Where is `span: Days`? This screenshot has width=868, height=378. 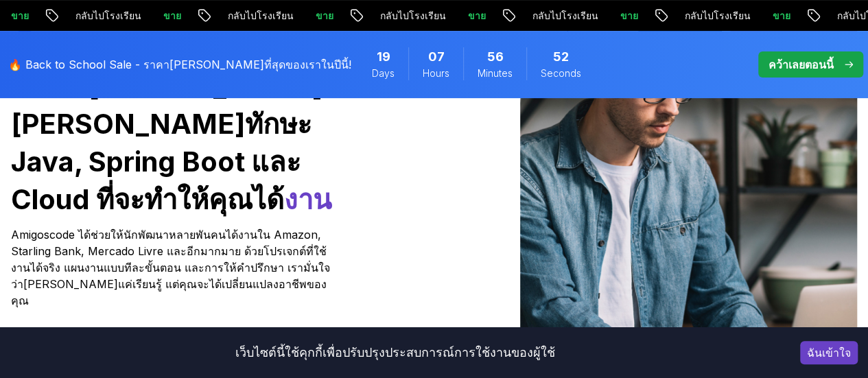 span: Days is located at coordinates (383, 74).